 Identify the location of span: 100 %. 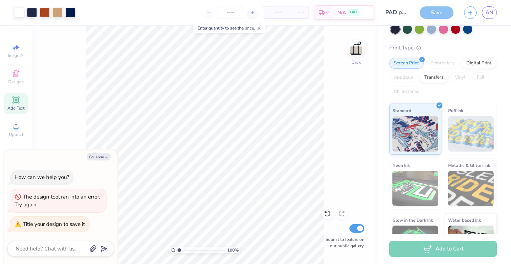
(233, 250).